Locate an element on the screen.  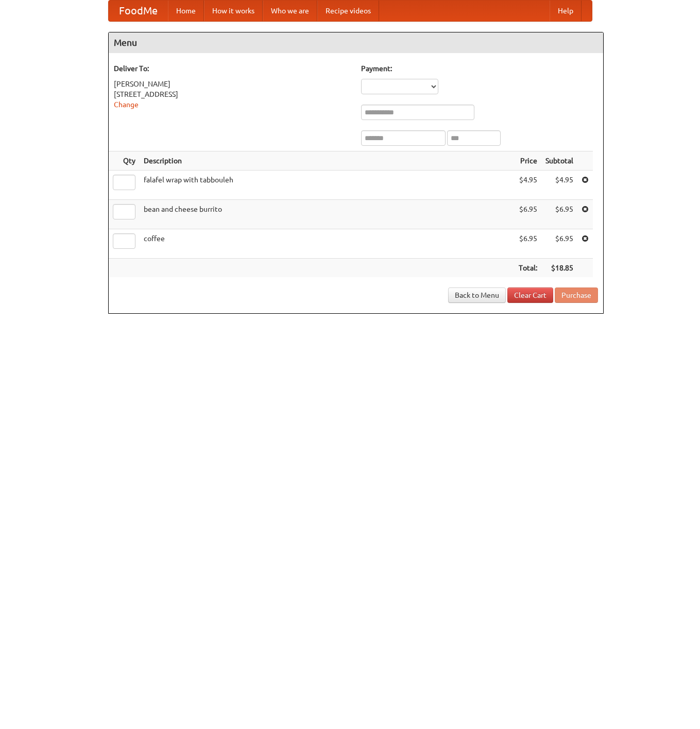
a: Back to Menu is located at coordinates (477, 296).